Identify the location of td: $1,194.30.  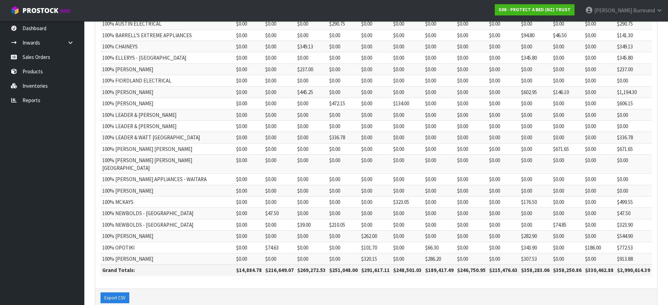
(633, 92).